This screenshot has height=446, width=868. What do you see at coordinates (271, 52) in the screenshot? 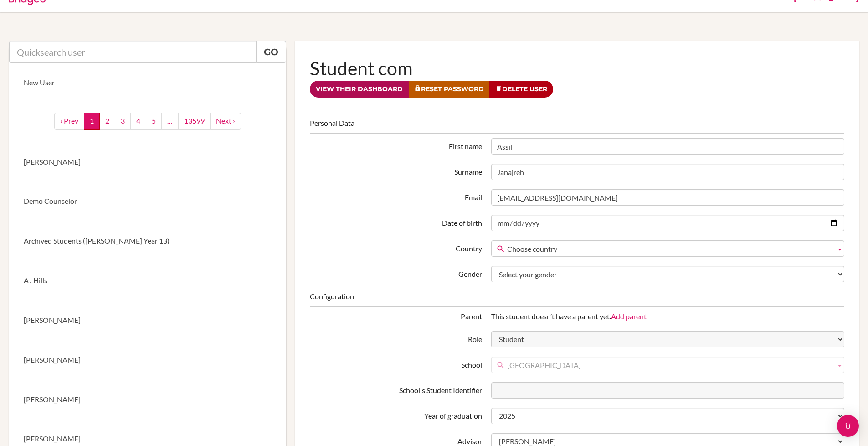
I see `a: Go` at bounding box center [271, 52].